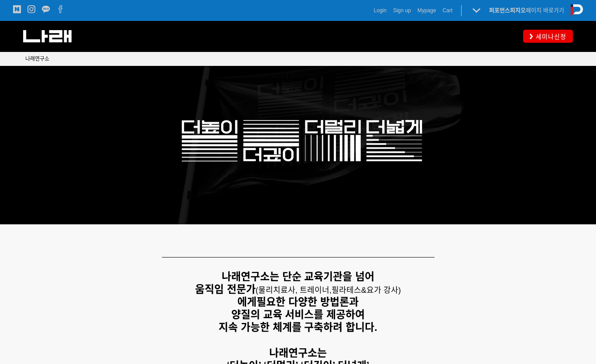  I want to click on a: Sign up, so click(402, 11).